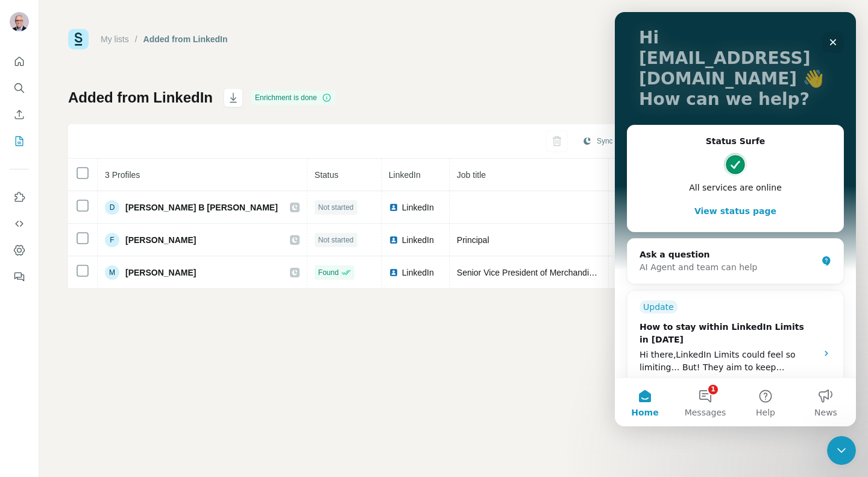  What do you see at coordinates (113, 243) in the screenshot?
I see `div: Ask a question` at bounding box center [113, 243].